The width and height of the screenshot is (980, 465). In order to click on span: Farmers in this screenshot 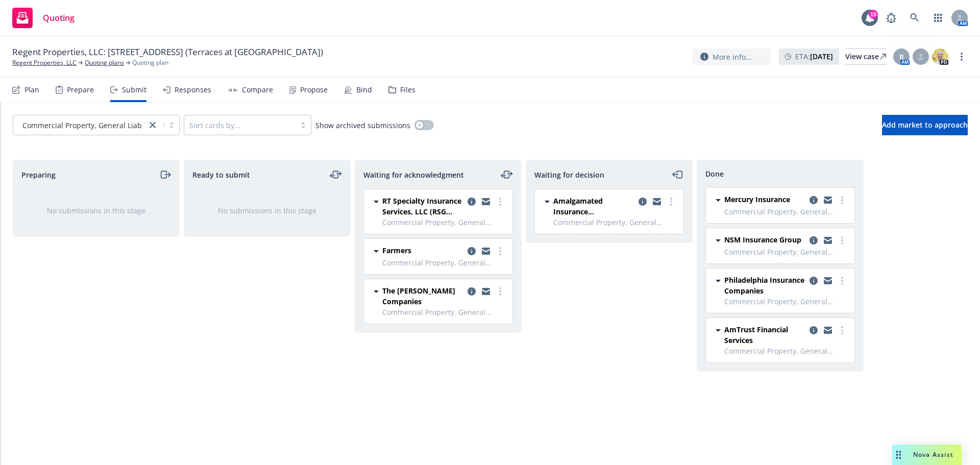, I will do `click(397, 250)`.